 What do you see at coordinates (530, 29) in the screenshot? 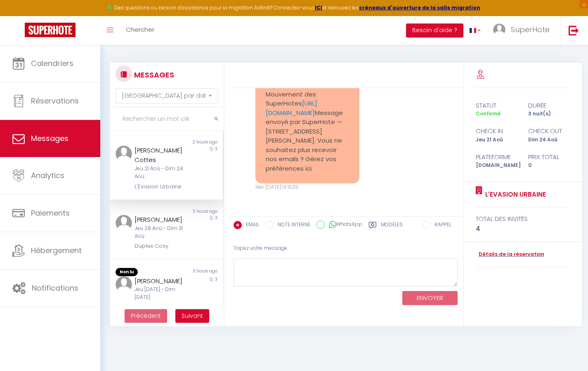
I see `span: SuperHote` at bounding box center [530, 29].